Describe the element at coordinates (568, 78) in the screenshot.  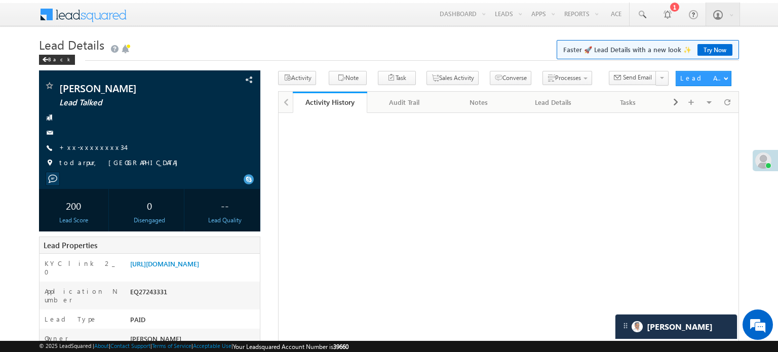
I see `span: Processes` at that location.